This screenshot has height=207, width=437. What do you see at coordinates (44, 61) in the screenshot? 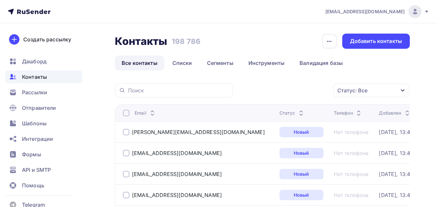
I see `a: Дашборд` at bounding box center [44, 61].